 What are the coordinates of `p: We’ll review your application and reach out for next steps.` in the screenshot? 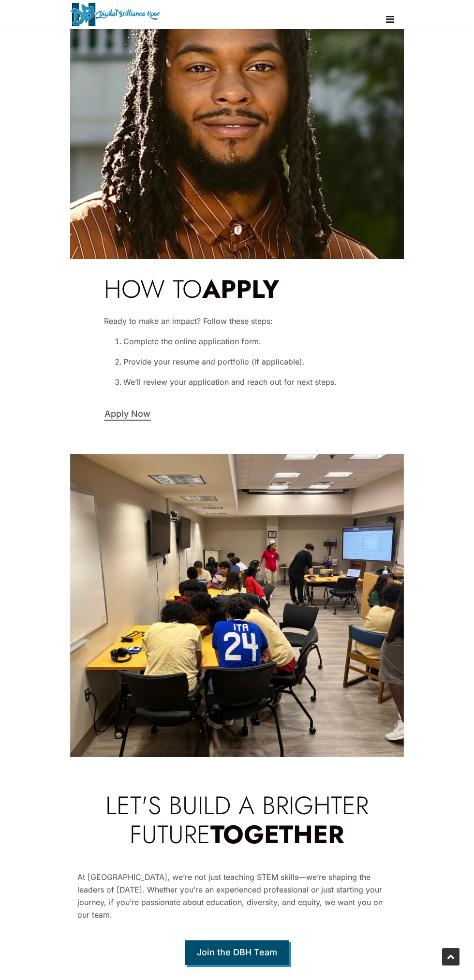 It's located at (247, 382).